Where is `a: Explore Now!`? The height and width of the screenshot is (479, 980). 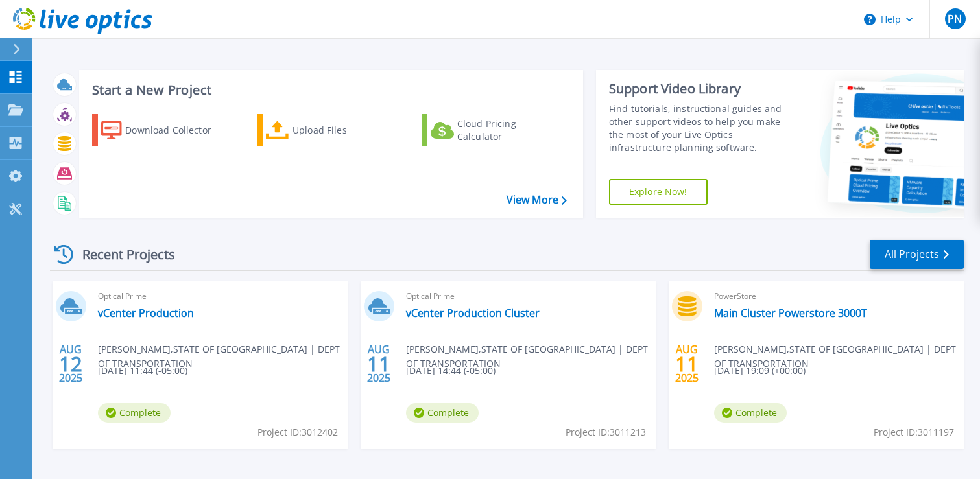 a: Explore Now! is located at coordinates (658, 192).